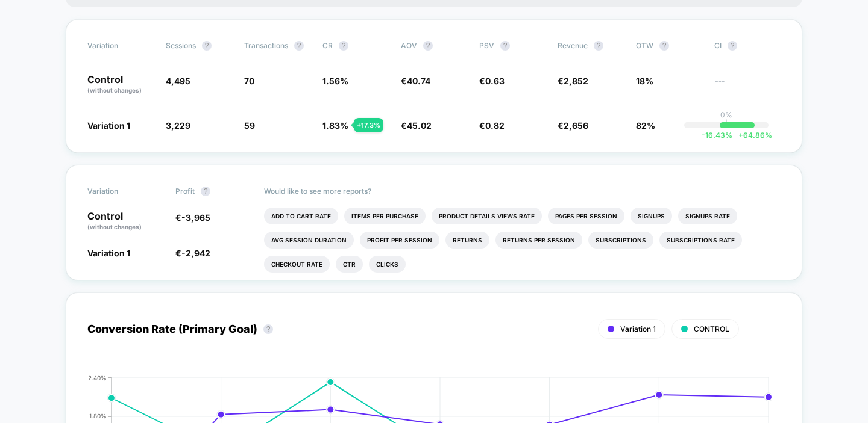 Image resolution: width=868 pixels, height=423 pixels. What do you see at coordinates (576, 125) in the screenshot?
I see `span: 2,656` at bounding box center [576, 125].